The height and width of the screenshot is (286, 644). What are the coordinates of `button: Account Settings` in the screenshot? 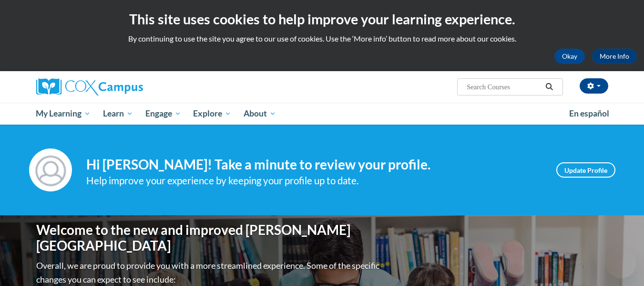 It's located at (594, 86).